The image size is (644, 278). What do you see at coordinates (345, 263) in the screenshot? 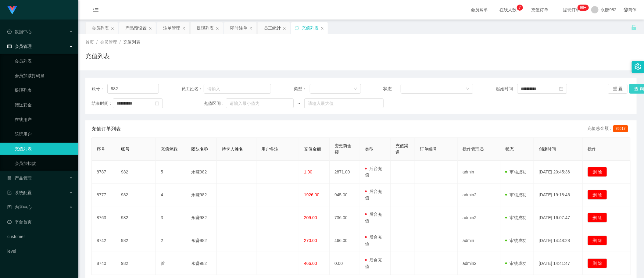
I see `td: 0.00` at bounding box center [345, 263].